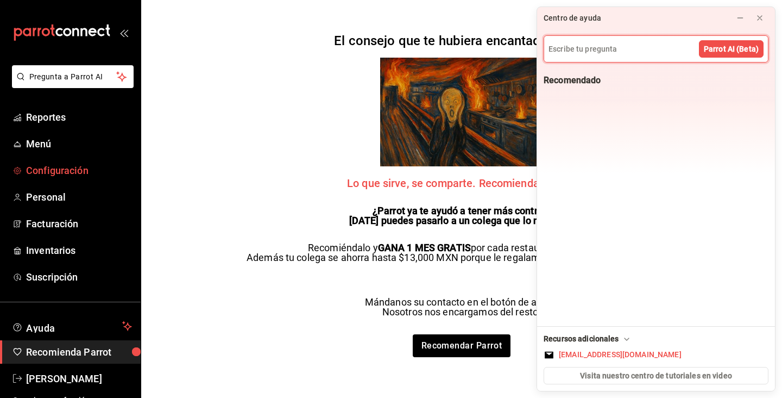  What do you see at coordinates (73, 77) in the screenshot?
I see `span: Pregunta a Parrot AI` at bounding box center [73, 77].